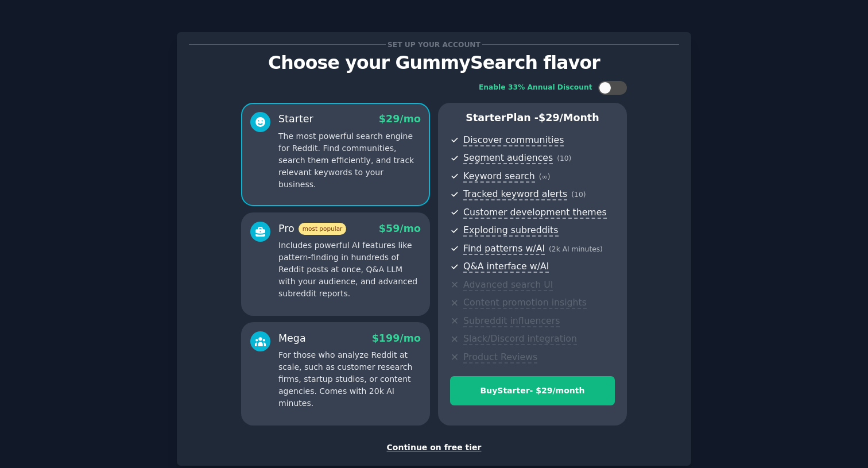  Describe the element at coordinates (509, 158) in the screenshot. I see `span: Segment audiences` at that location.